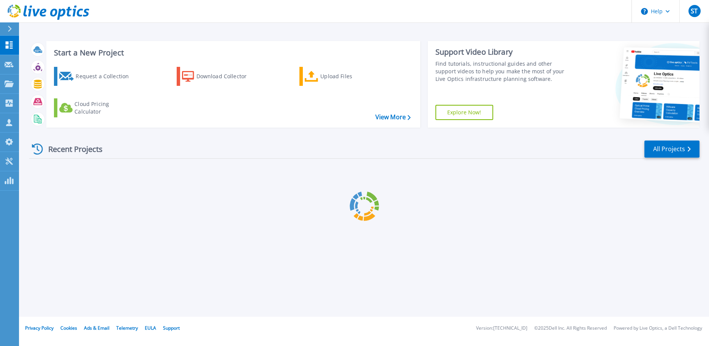 The height and width of the screenshot is (346, 709). What do you see at coordinates (127, 328) in the screenshot?
I see `a: Telemetry` at bounding box center [127, 328].